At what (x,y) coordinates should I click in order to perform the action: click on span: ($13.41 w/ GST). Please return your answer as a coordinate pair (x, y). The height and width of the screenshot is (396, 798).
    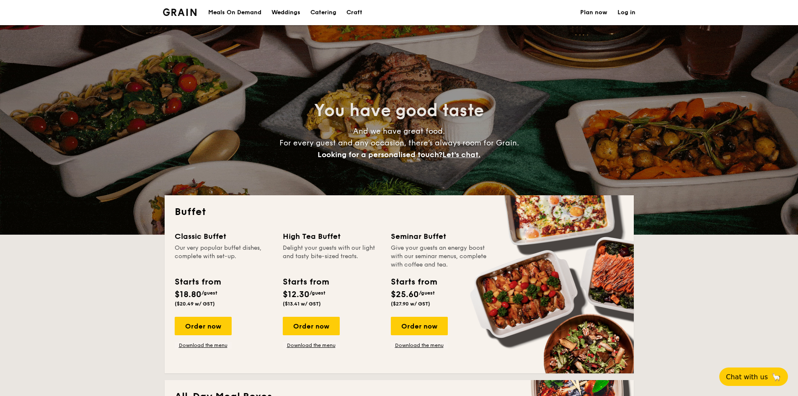
    Looking at the image, I should click on (302, 304).